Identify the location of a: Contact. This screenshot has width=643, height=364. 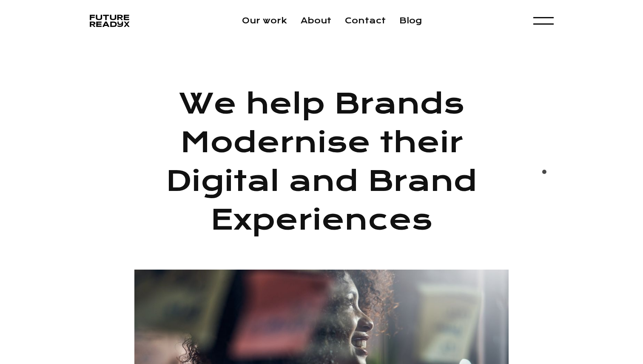
(365, 21).